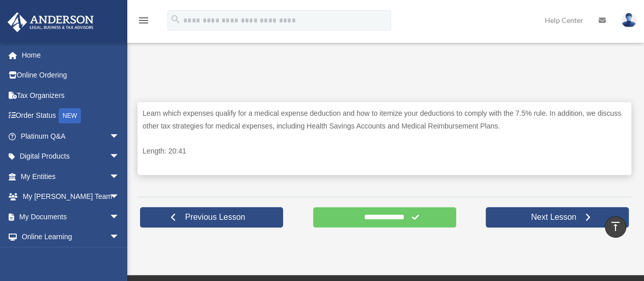 The width and height of the screenshot is (644, 281). What do you see at coordinates (215, 217) in the screenshot?
I see `span: Previous Lesson` at bounding box center [215, 217].